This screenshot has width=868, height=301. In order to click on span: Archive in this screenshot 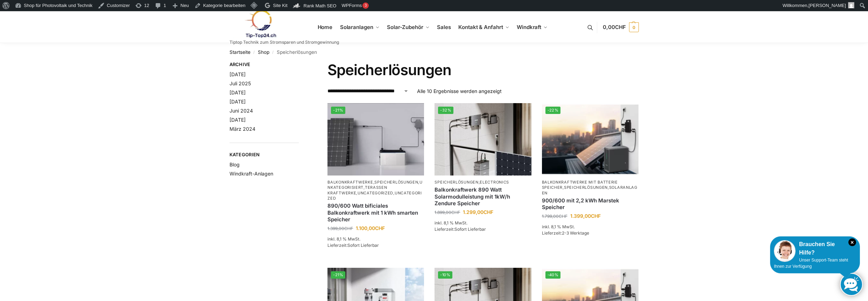, I will do `click(264, 64)`.